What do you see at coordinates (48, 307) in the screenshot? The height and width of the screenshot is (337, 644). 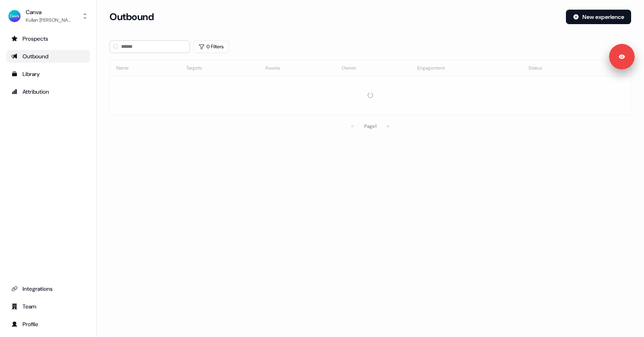 I see `a: Go to team` at bounding box center [48, 307].